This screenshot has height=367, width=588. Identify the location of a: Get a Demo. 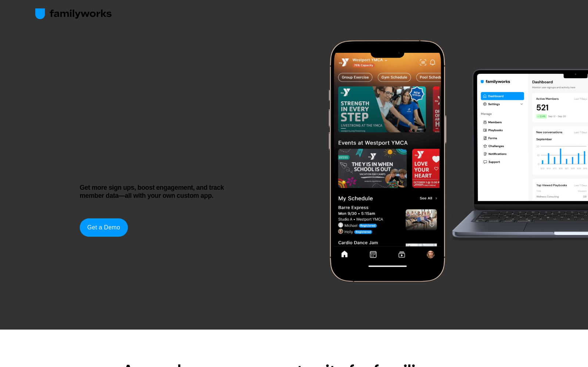
(104, 227).